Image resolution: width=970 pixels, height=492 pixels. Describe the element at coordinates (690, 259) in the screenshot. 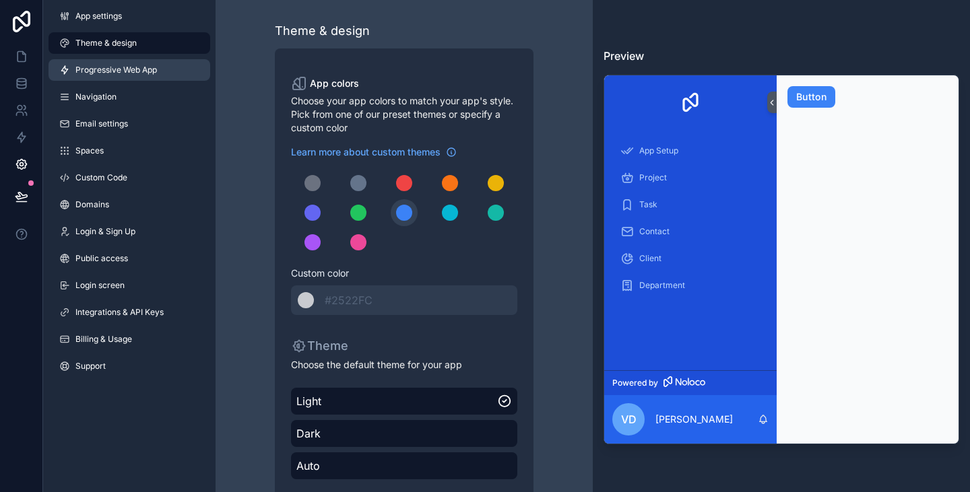

I see `a: Client` at that location.